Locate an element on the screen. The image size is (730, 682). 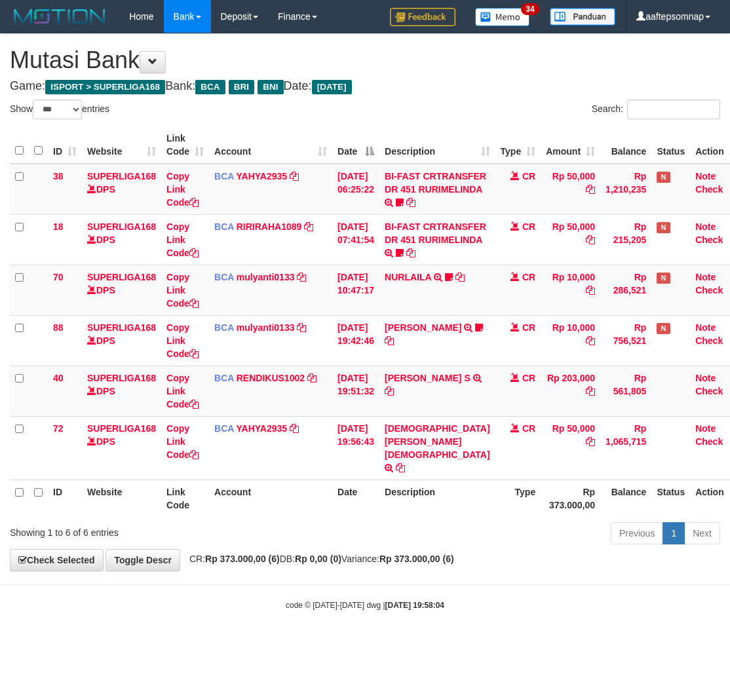
td: Rp 561,805 is located at coordinates (626, 391).